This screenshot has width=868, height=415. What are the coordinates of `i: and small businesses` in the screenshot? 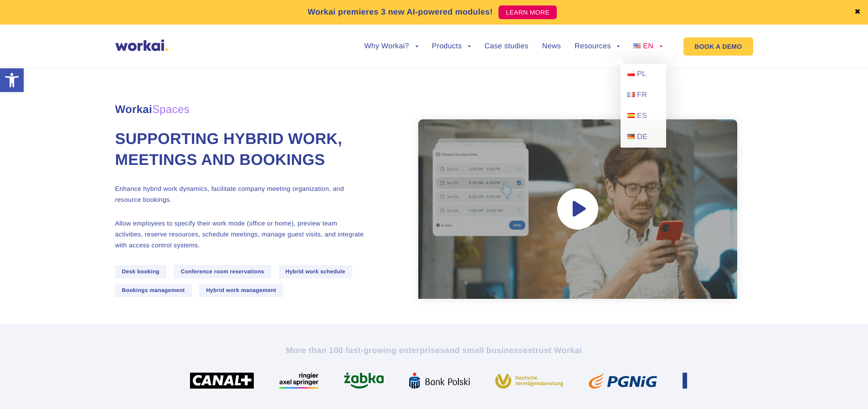 It's located at (488, 350).